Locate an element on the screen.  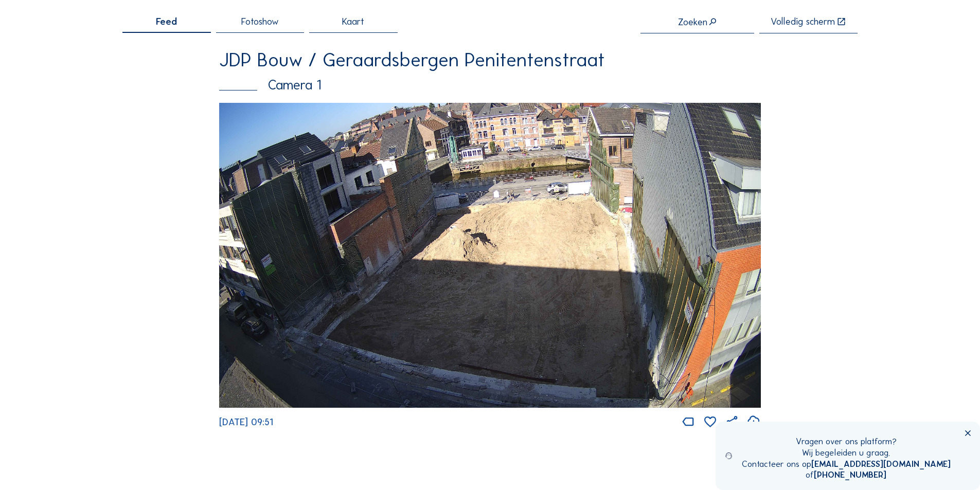
div: Contacteer ons op is located at coordinates (846, 464).